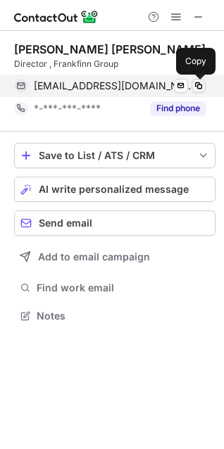  I want to click on span: Find work email, so click(123, 288).